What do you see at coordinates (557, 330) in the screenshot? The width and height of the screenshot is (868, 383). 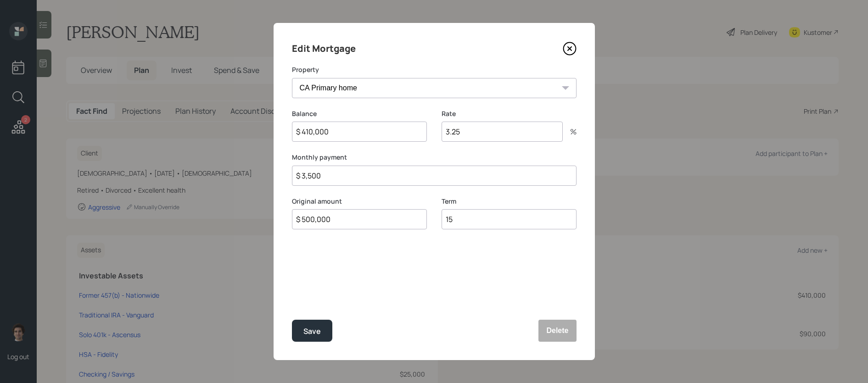 I see `button: Delete` at bounding box center [557, 330].